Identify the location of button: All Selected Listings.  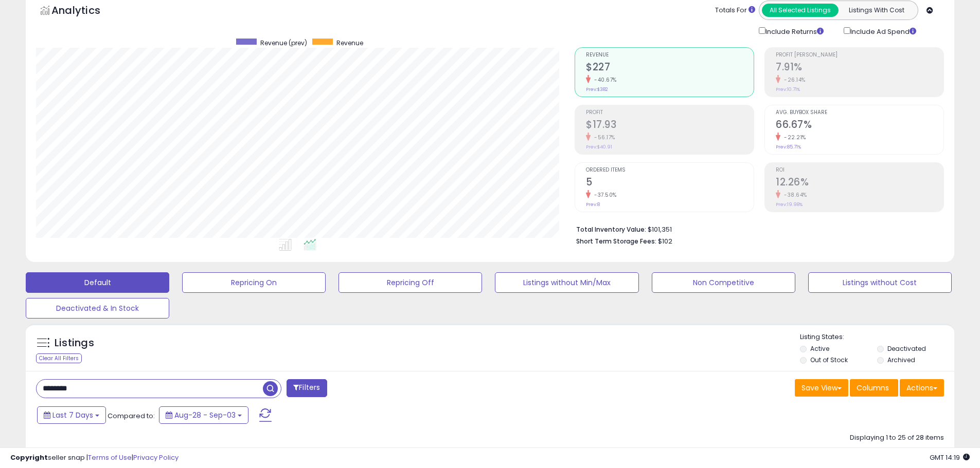
(800, 10).